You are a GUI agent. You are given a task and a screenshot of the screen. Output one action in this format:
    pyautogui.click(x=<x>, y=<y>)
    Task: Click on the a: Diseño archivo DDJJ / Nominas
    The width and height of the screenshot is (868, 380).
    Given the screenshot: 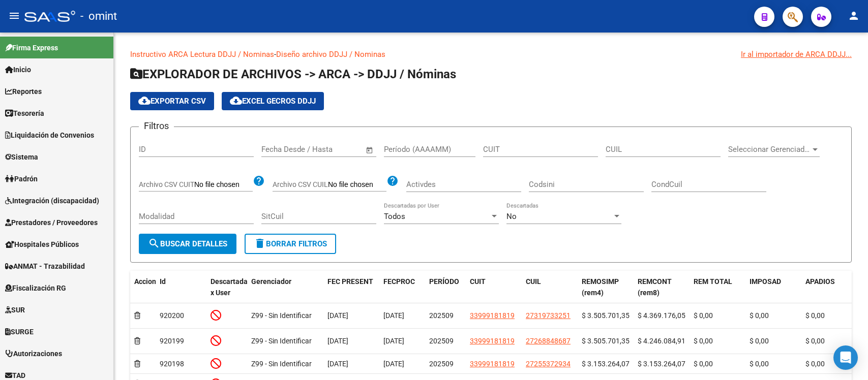 What is the action you would take?
    pyautogui.click(x=331, y=54)
    